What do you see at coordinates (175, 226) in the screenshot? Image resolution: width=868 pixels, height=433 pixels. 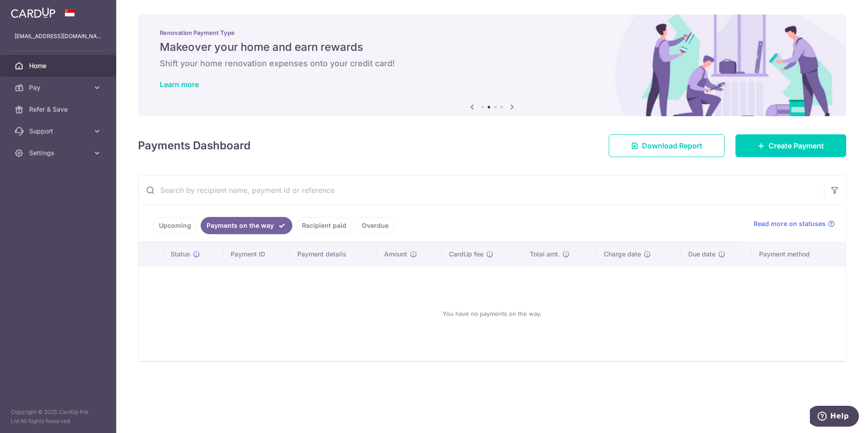 I see `a: Upcoming` at bounding box center [175, 226].